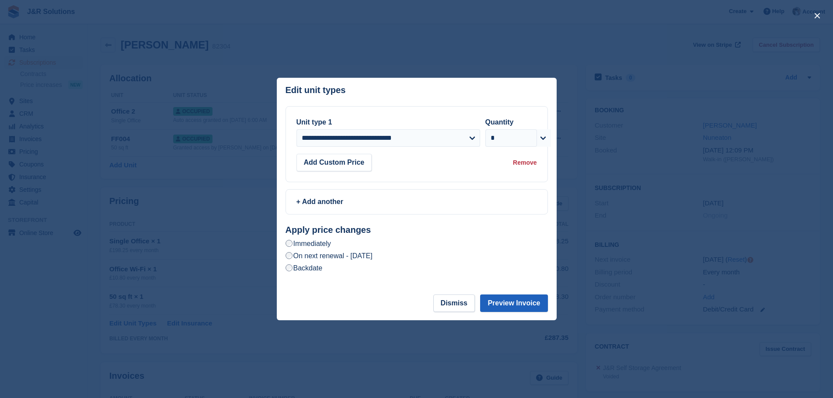 The height and width of the screenshot is (398, 833). Describe the element at coordinates (316, 90) in the screenshot. I see `p: Edit unit types` at that location.